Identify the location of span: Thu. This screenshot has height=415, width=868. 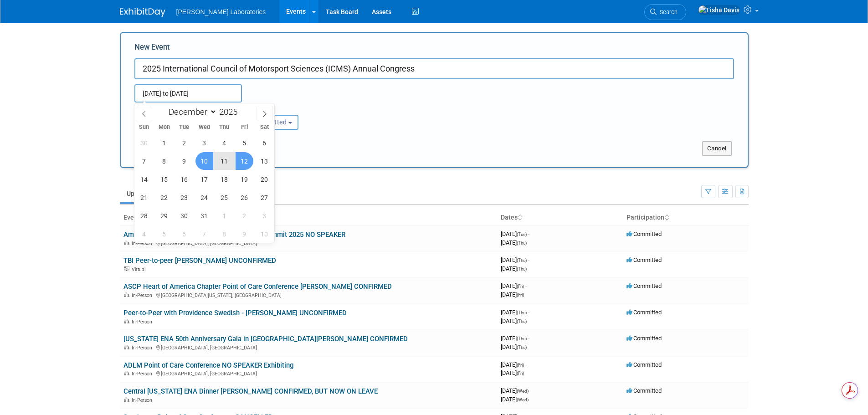
(224, 127).